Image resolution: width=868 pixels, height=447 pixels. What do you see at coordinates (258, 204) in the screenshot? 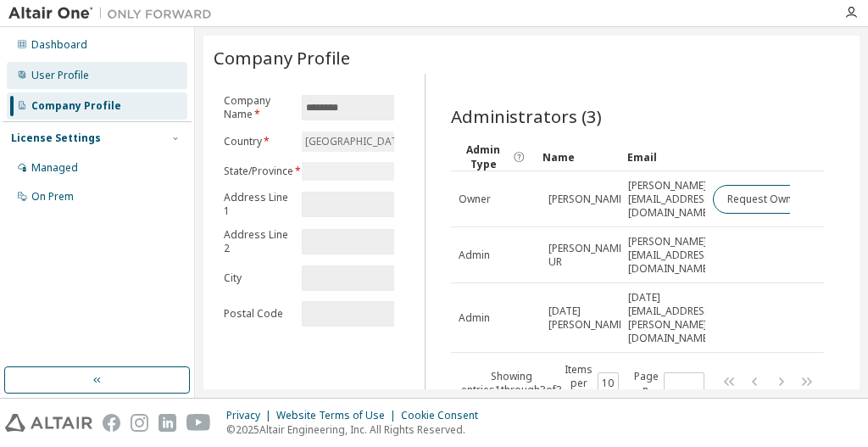
I see `label: Address Line 1` at bounding box center [258, 204].